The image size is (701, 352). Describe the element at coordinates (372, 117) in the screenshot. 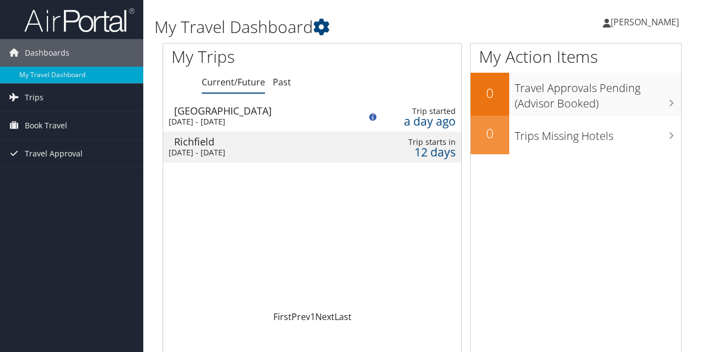

I see `img: alert-flat-solid-info.png` at that location.